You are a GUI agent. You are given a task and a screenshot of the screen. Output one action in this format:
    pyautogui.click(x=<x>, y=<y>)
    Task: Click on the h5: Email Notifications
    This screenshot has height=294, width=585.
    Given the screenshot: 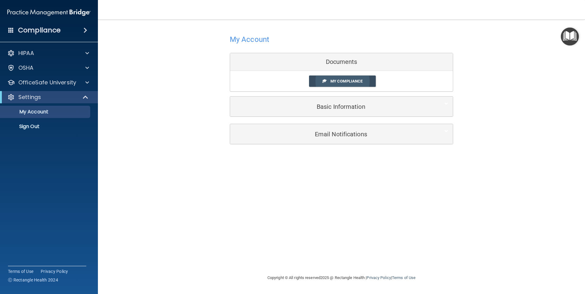 What is the action you would take?
    pyautogui.click(x=332, y=134)
    